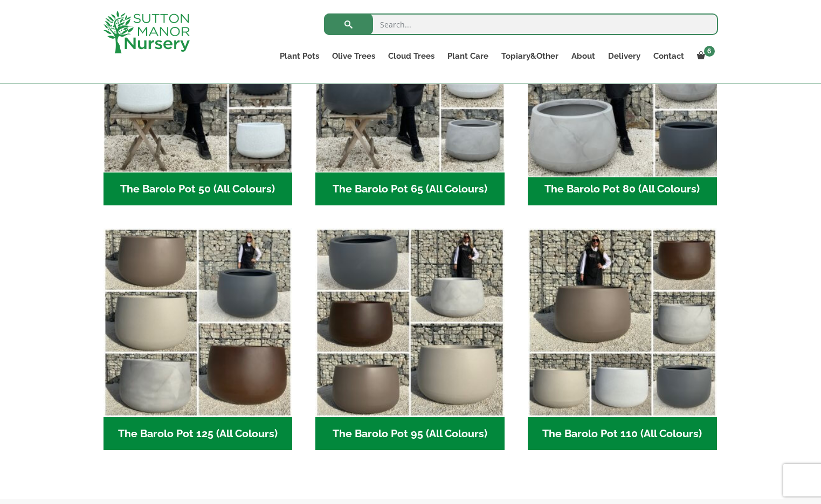 The width and height of the screenshot is (821, 504). I want to click on h2: The Barolo Pot 65 (All Colours), so click(410, 189).